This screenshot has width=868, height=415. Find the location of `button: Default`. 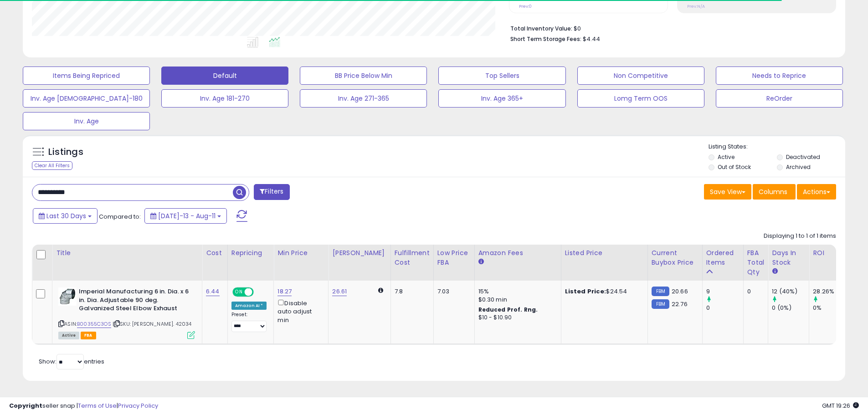

button: Default is located at coordinates (225, 76).